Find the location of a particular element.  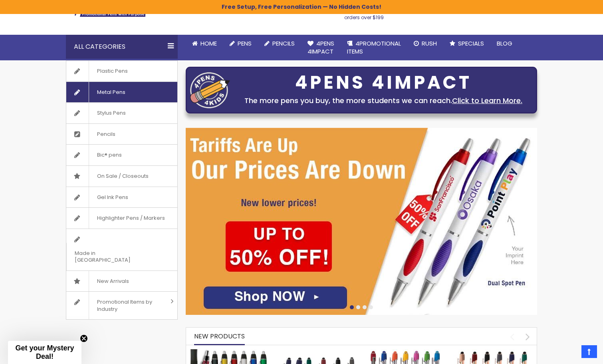

div: The more pens you buy, the more students we can reach. is located at coordinates (383, 100).